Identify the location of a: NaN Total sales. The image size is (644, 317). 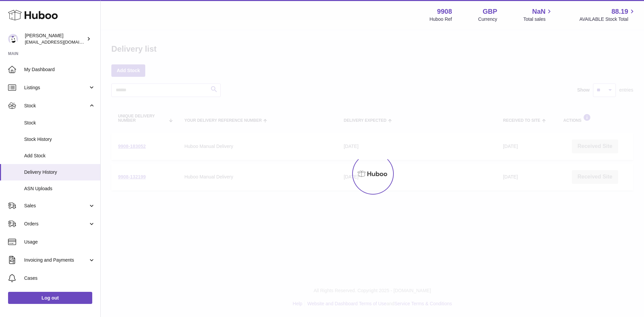
(538, 15).